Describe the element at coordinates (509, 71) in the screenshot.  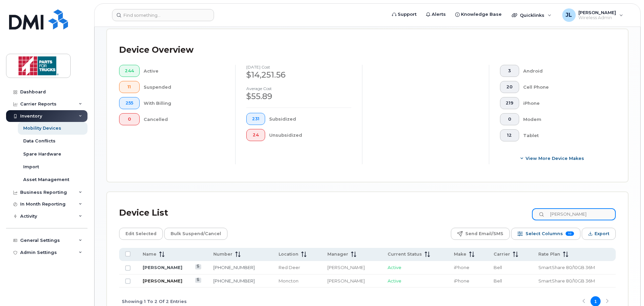
I see `span: 3` at that location.